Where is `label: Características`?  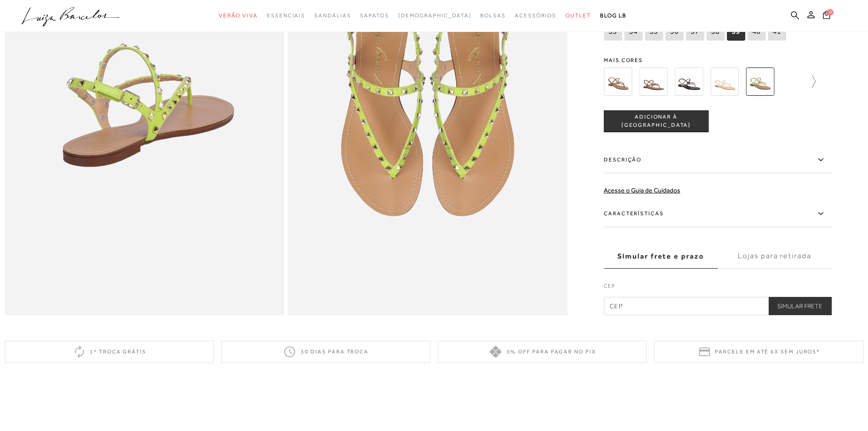 label: Características is located at coordinates (717, 214).